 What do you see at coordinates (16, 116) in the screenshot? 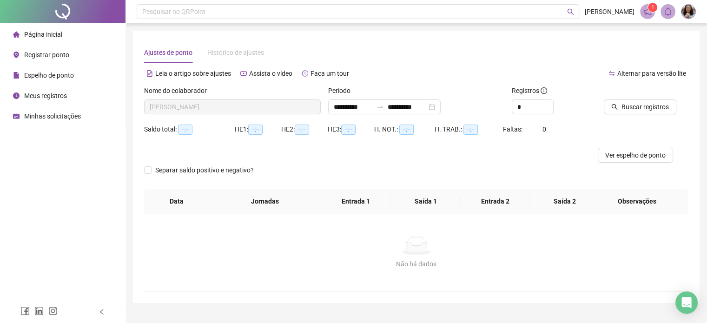
I see `span: schedule` at bounding box center [16, 116].